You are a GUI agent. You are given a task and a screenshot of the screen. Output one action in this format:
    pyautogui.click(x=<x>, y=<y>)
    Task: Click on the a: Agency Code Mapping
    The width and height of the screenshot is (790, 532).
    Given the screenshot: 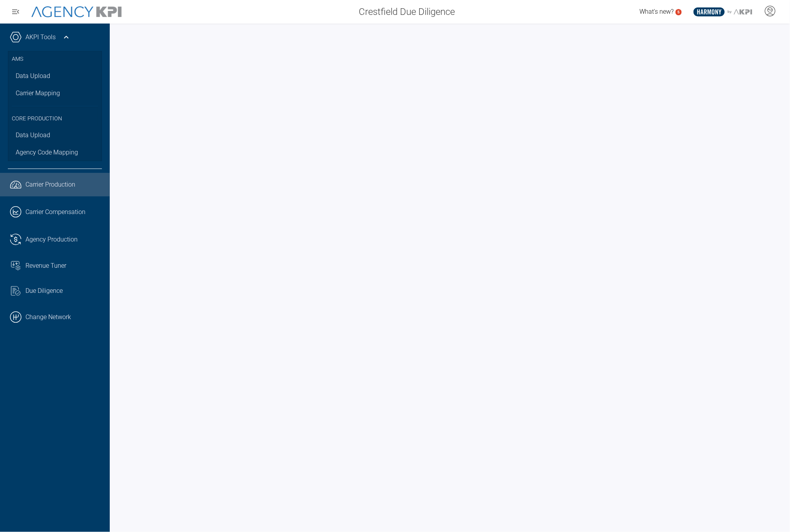 What is the action you would take?
    pyautogui.click(x=55, y=152)
    